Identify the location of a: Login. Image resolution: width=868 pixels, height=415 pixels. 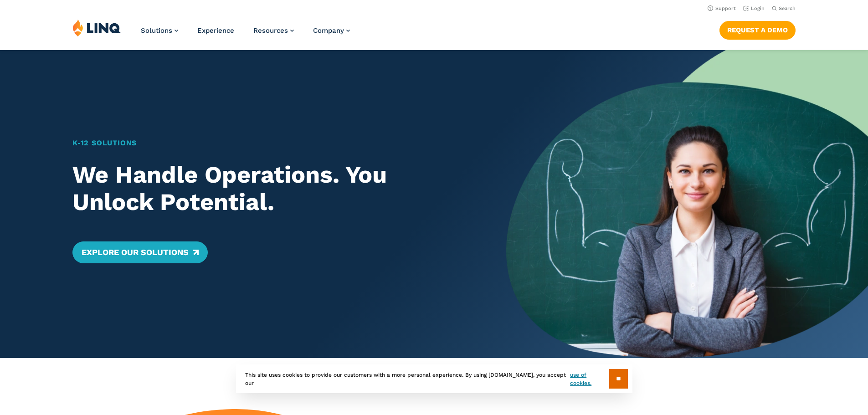
(753, 8).